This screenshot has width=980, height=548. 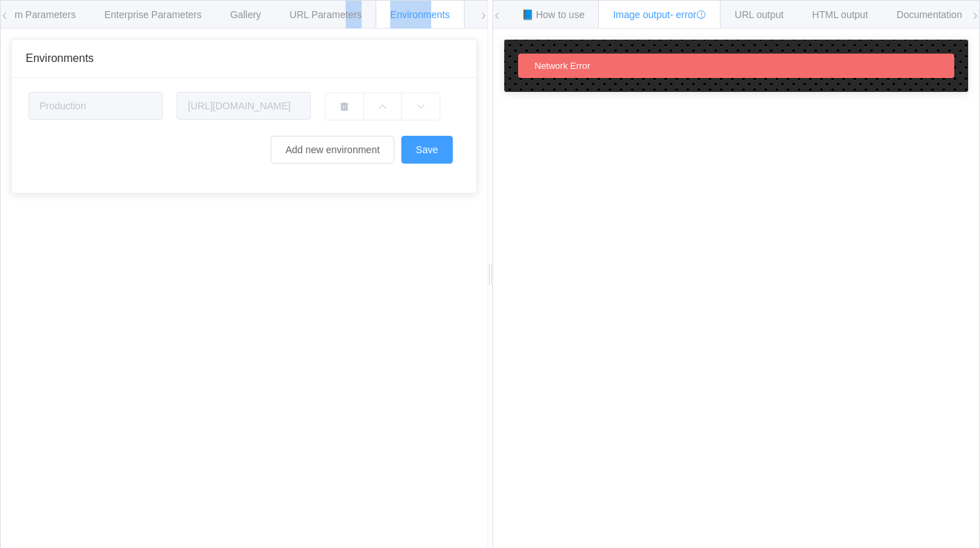 What do you see at coordinates (688, 15) in the screenshot?
I see `span: - error` at bounding box center [688, 15].